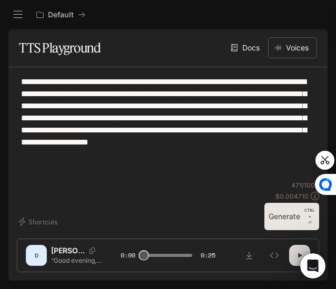  I want to click on span: 0:25, so click(208, 256).